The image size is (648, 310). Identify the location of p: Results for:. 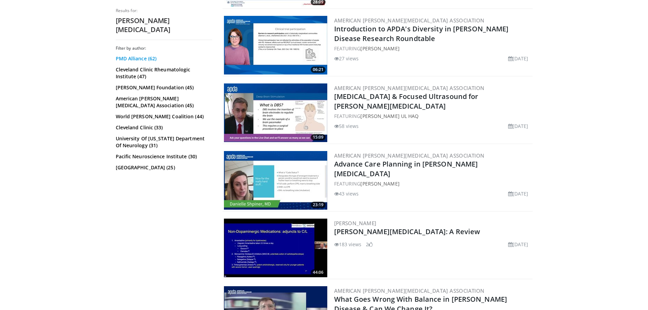
(164, 11).